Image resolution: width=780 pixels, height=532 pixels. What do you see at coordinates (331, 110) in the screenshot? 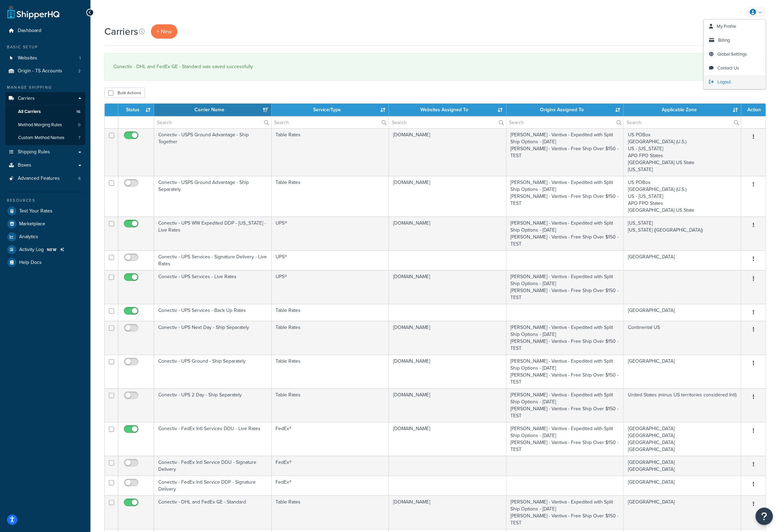
I see `th: Service/Type: activate to sort column ascending` at bounding box center [331, 110].